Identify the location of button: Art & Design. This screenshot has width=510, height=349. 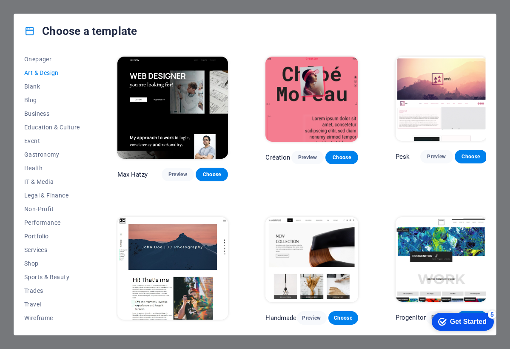
(52, 73).